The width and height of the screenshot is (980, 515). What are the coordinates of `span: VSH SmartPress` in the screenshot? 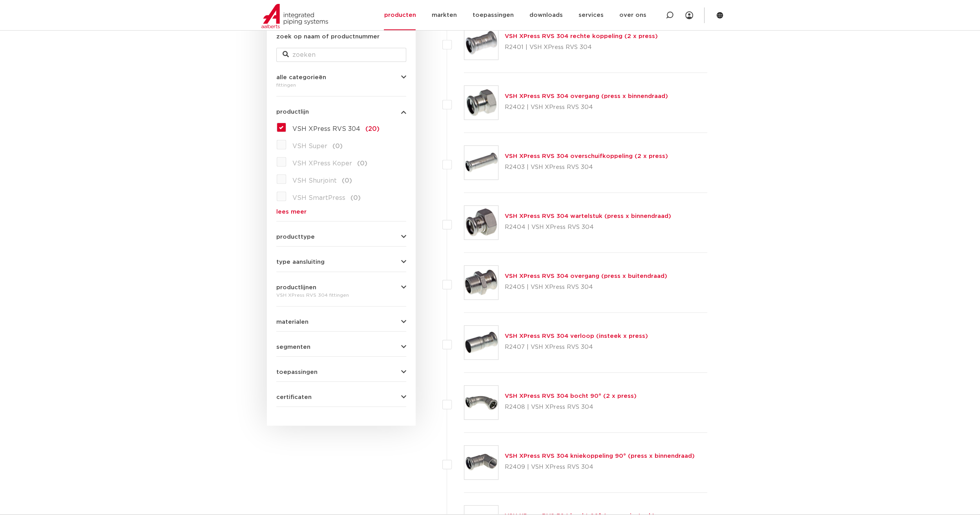 It's located at (319, 198).